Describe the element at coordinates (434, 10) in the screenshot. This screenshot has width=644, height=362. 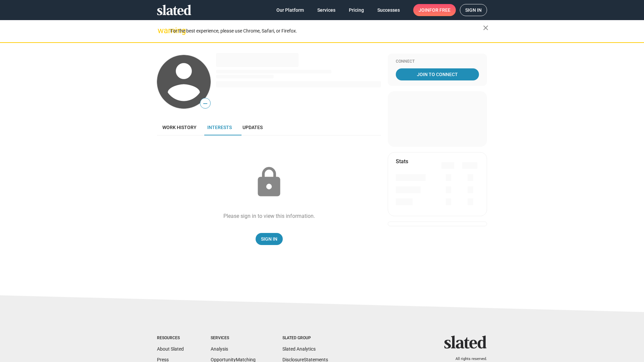
I see `a: Joinfor free` at that location.